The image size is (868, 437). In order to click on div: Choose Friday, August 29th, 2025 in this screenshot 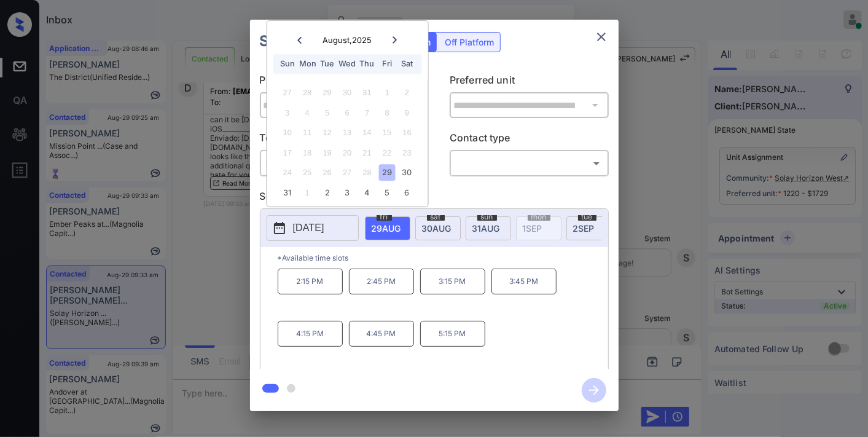, I will do `click(387, 173)`.